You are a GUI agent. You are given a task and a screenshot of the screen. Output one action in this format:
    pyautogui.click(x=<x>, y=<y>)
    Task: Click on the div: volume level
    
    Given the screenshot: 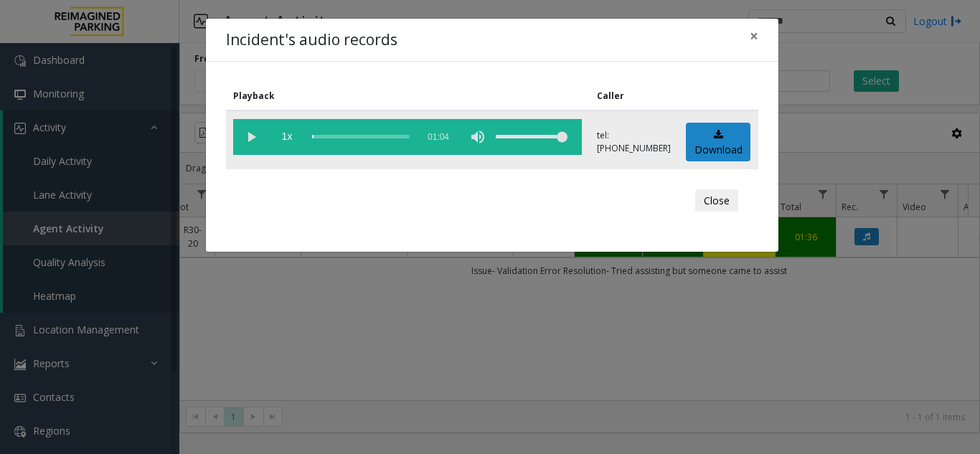 What is the action you would take?
    pyautogui.click(x=532, y=137)
    